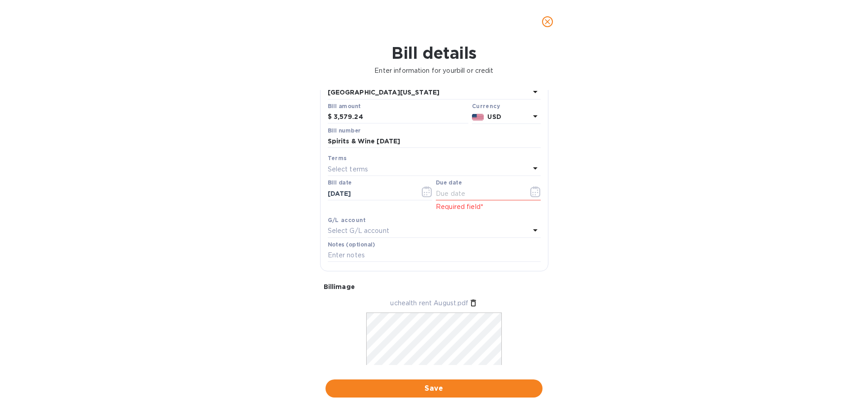 This screenshot has width=868, height=412. Describe the element at coordinates (434, 388) in the screenshot. I see `button: Save` at that location.